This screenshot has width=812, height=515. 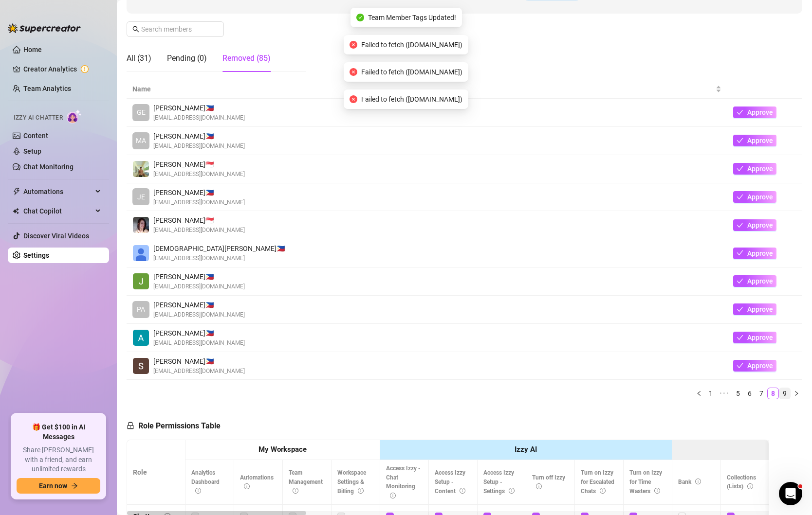 I want to click on span: lock, so click(x=131, y=426).